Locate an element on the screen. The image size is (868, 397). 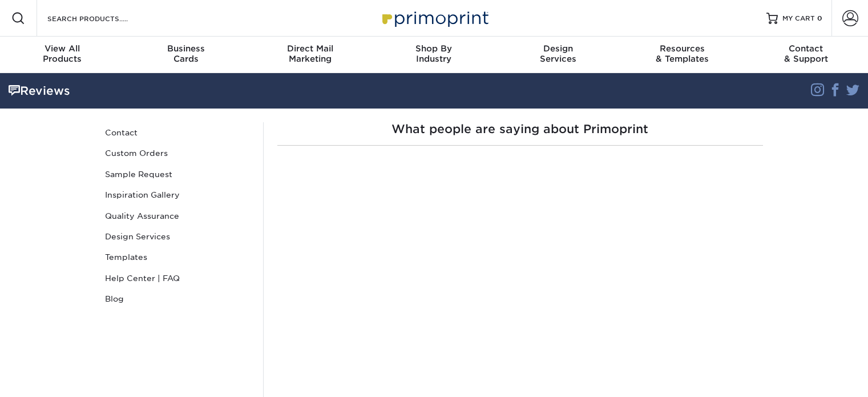
span: MY CART is located at coordinates (799, 19).